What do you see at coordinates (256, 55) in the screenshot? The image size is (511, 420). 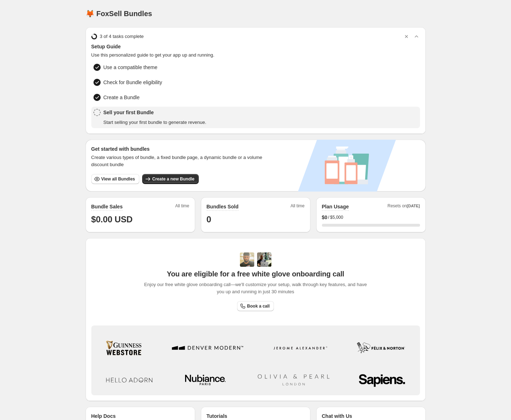 I see `span: Use this personalized guide to get your app up and running.` at bounding box center [256, 55].